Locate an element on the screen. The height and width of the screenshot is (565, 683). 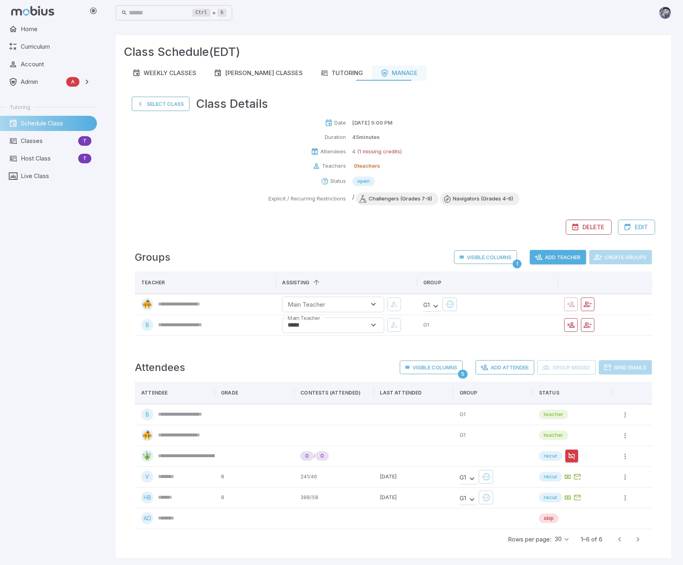
div: New student is located at coordinates (322, 456).